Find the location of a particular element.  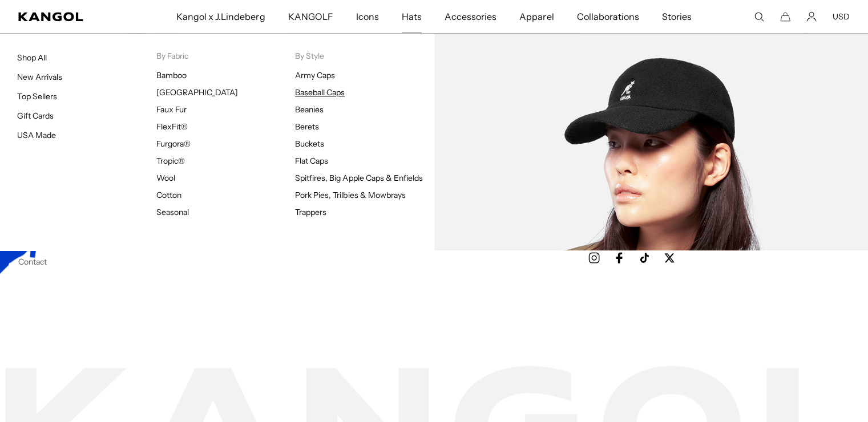

a: Cotton is located at coordinates (169, 195).